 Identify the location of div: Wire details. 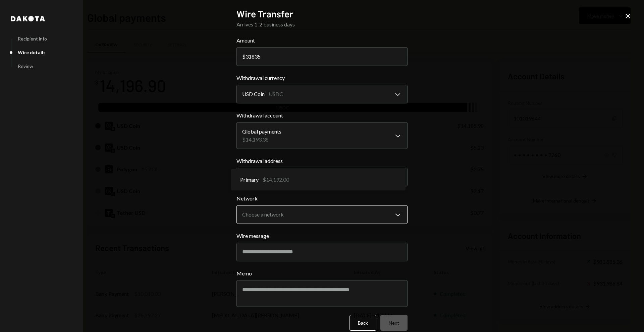
(32, 53).